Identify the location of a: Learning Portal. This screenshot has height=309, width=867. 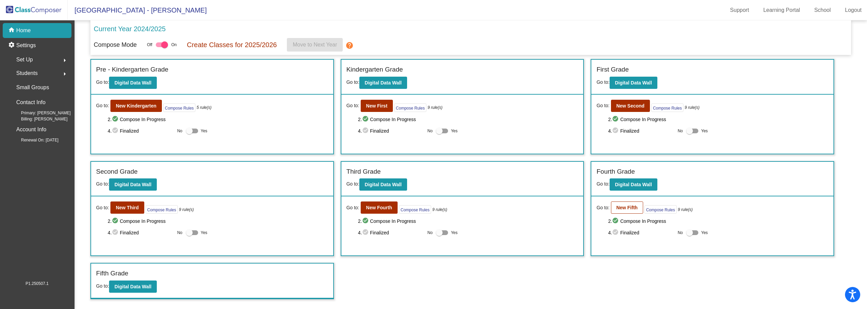
(782, 10).